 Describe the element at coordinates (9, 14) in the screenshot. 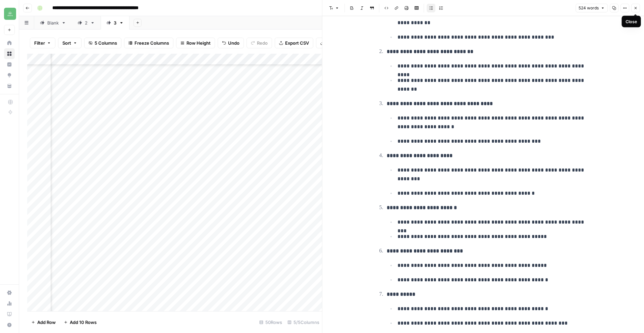

I see `button: Workspace: Distru` at that location.